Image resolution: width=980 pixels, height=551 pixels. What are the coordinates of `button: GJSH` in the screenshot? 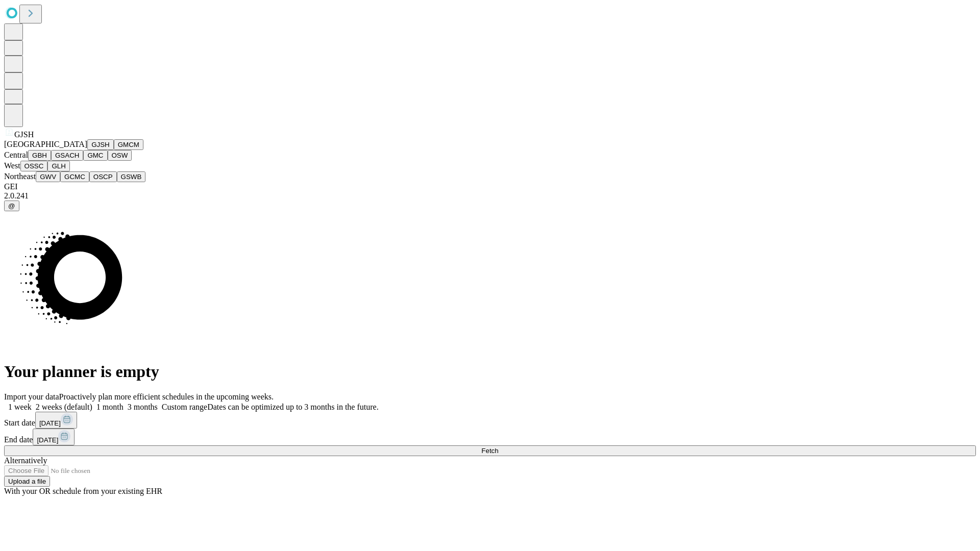 It's located at (100, 144).